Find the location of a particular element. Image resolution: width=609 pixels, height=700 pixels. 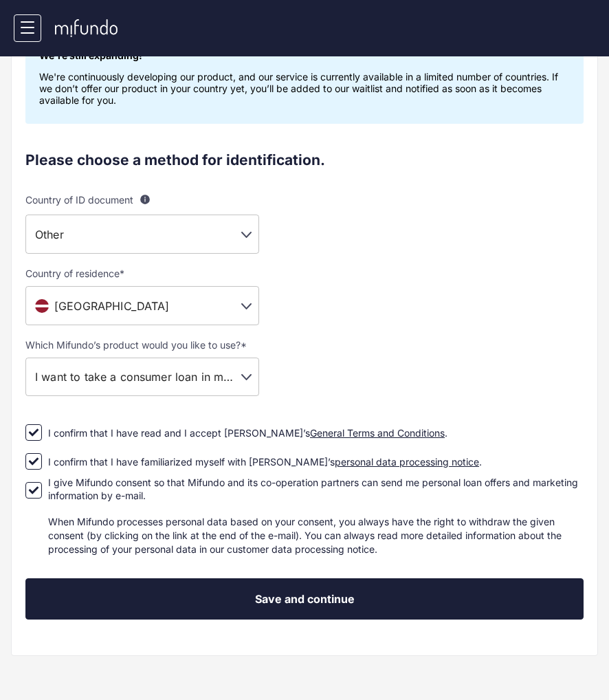

span: Other is located at coordinates (49, 234).